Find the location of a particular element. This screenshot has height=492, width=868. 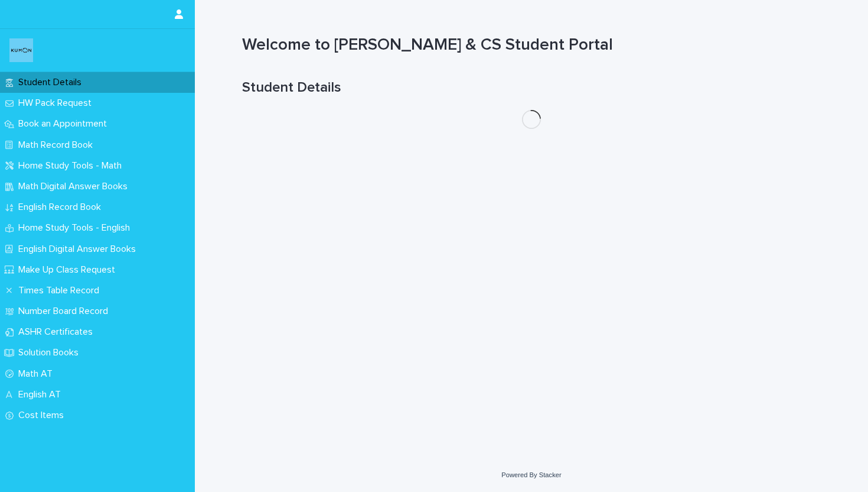

p: English Record Book is located at coordinates (62, 207).